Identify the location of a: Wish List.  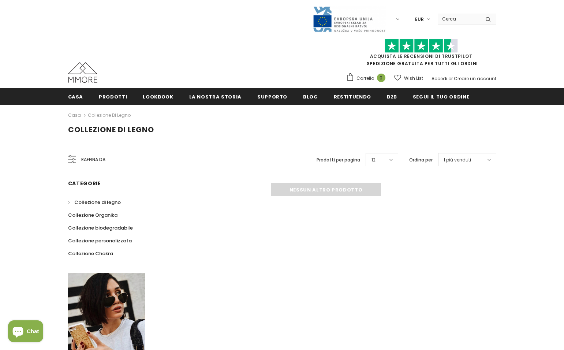
(408, 78).